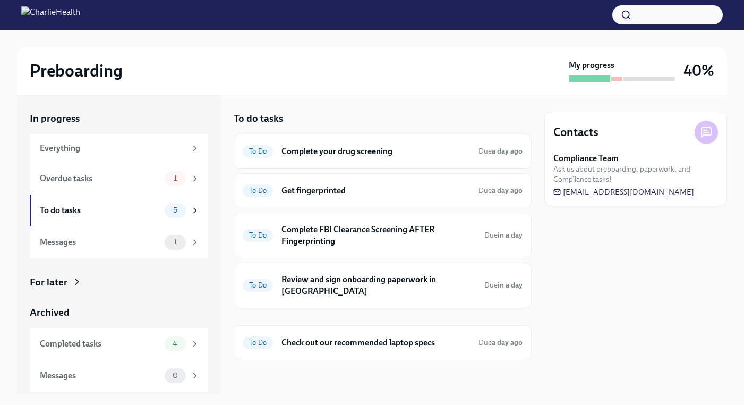  I want to click on h6: Complete FBI Clearance Screening AFTER Fingerprinting, so click(379, 235).